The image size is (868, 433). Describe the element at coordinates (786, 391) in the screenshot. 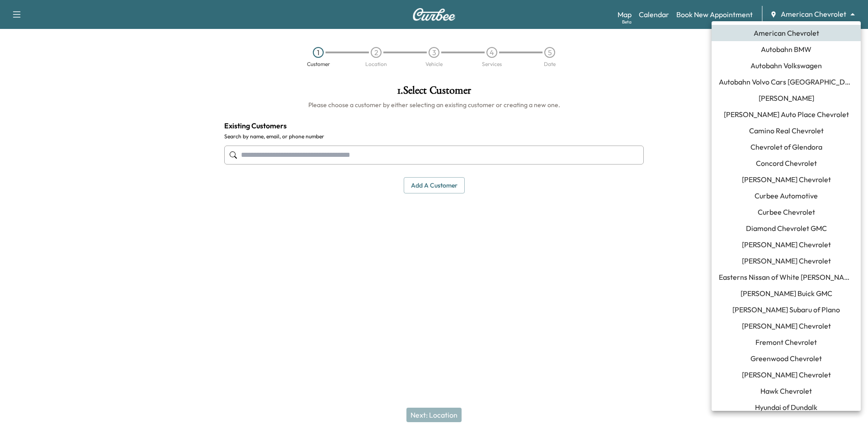

I see `span: Hawk Chevrolet` at that location.